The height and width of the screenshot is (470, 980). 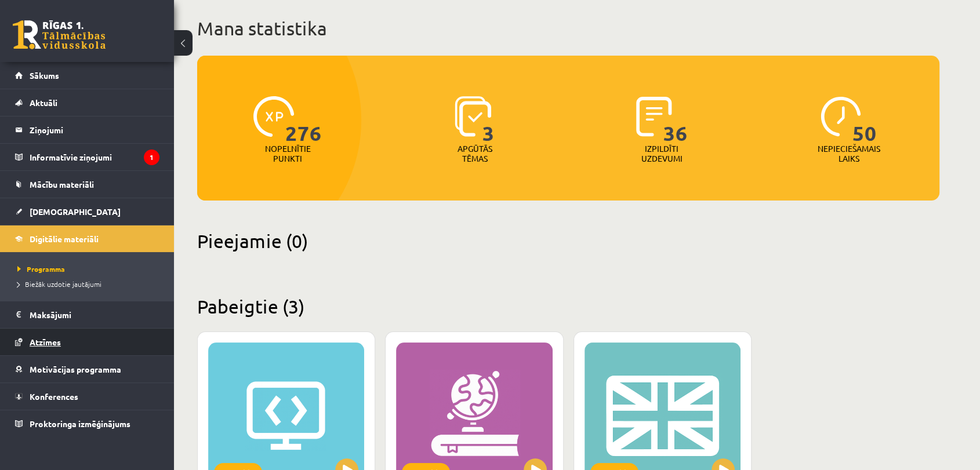 I want to click on a: Aktuāli, so click(x=87, y=103).